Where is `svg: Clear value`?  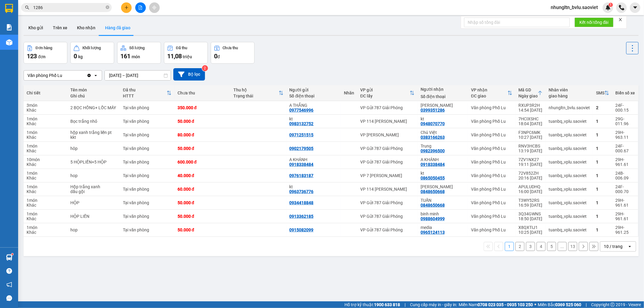 svg: Clear value is located at coordinates (89, 76).